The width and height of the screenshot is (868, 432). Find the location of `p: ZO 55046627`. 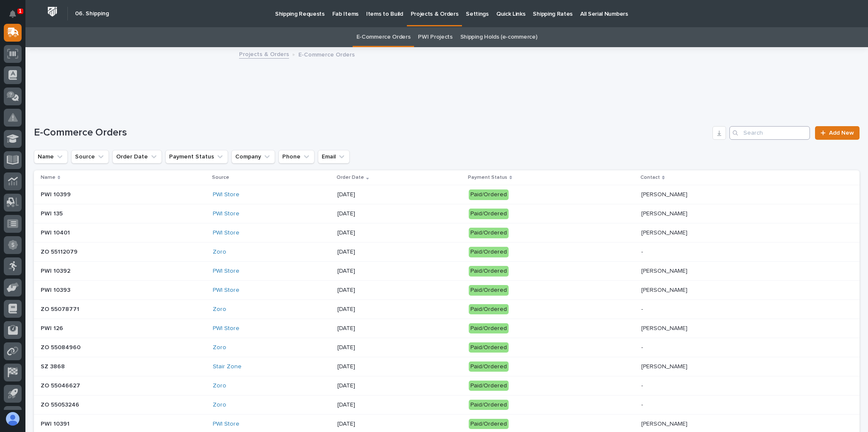

p: ZO 55046627 is located at coordinates (115, 385).